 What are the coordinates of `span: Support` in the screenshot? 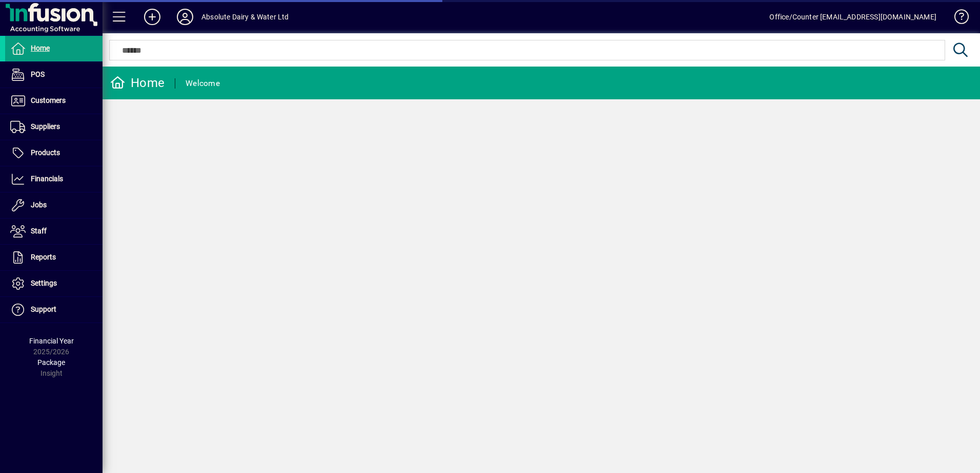 It's located at (43, 309).